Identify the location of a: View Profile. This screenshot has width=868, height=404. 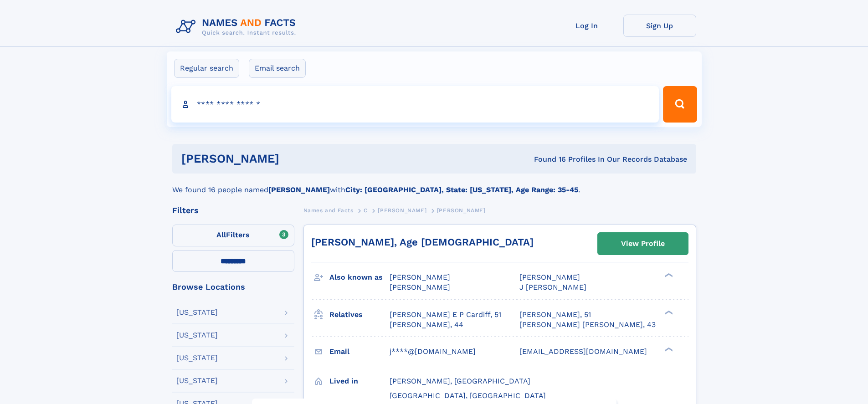
(643, 244).